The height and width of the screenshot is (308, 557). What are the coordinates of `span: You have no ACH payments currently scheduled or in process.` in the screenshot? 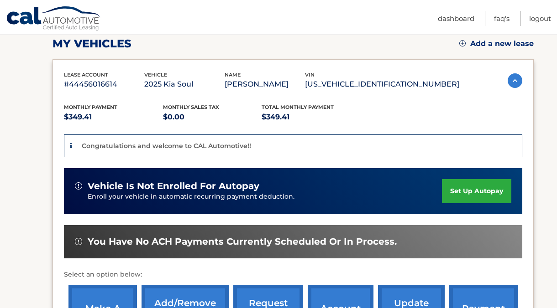 It's located at (242, 242).